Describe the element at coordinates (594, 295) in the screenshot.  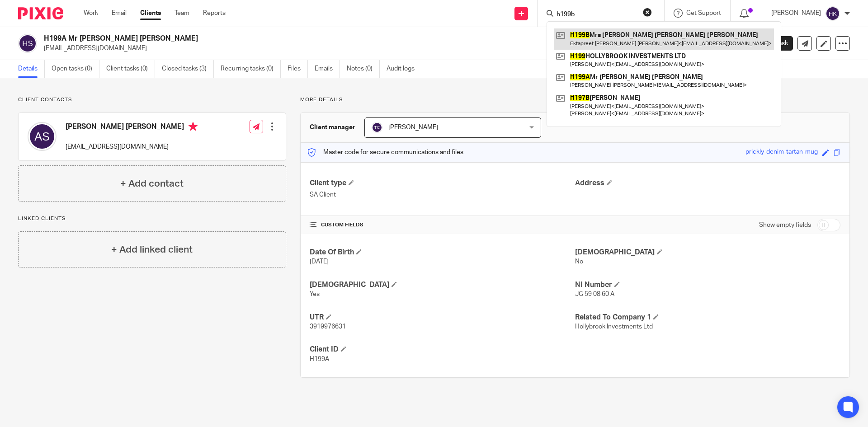
I see `span: JG 59 08 60 A` at that location.